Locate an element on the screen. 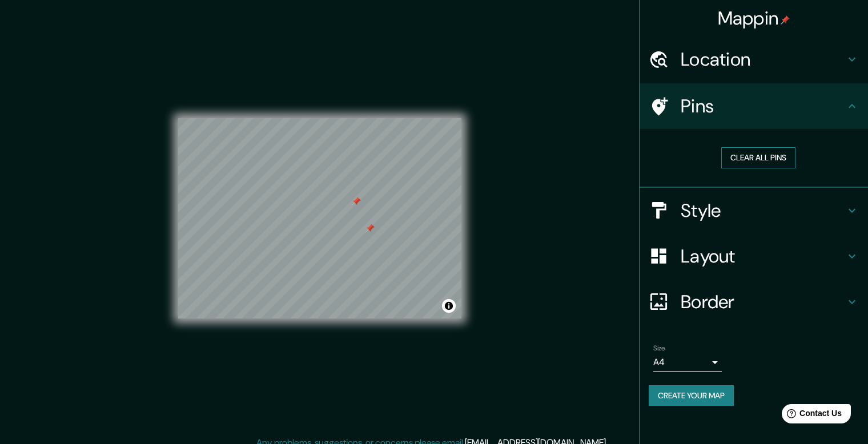  span: Contact Us is located at coordinates (54, 14).